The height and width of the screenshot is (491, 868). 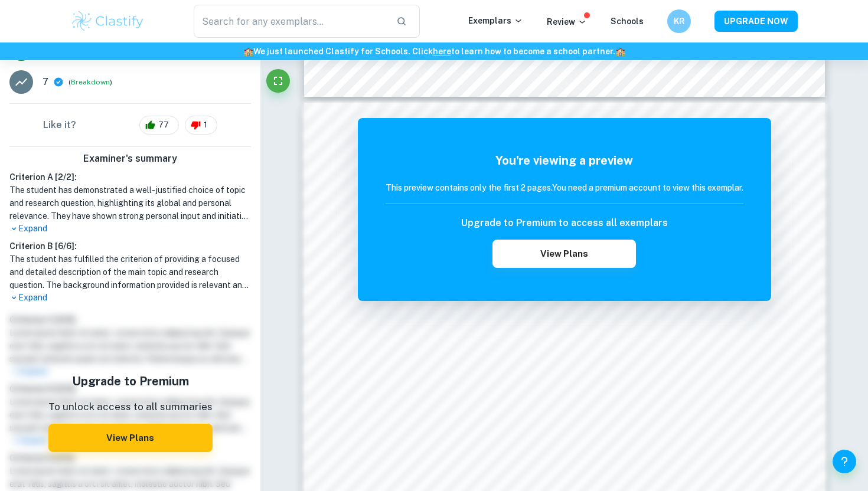 What do you see at coordinates (130, 203) in the screenshot?
I see `h1: The student has demonstrated a well-justified choice of topic and research question, highlighting...` at bounding box center [130, 203].